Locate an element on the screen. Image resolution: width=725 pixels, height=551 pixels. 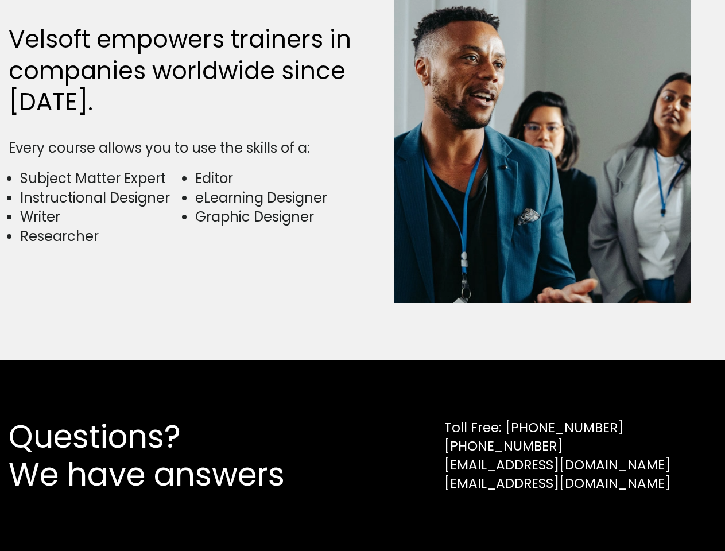
li: Graphic Designer is located at coordinates (275, 217).